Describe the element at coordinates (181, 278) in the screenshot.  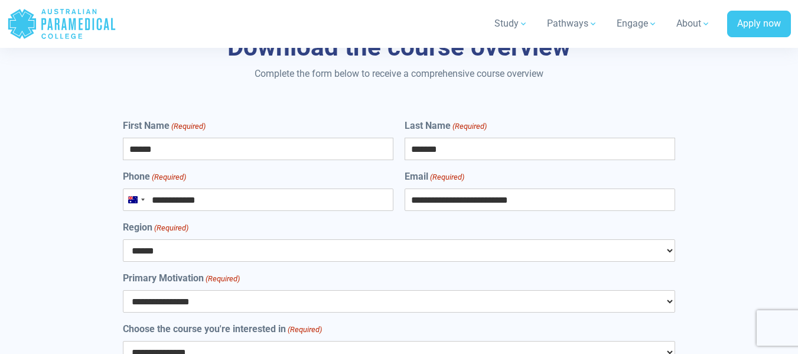
I see `label: Primary Motivation` at that location.